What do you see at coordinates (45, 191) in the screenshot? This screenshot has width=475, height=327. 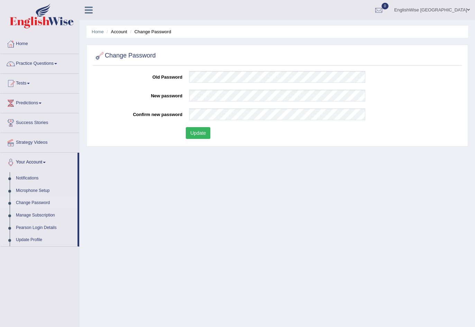 I see `a: Microphone Setup` at bounding box center [45, 191].